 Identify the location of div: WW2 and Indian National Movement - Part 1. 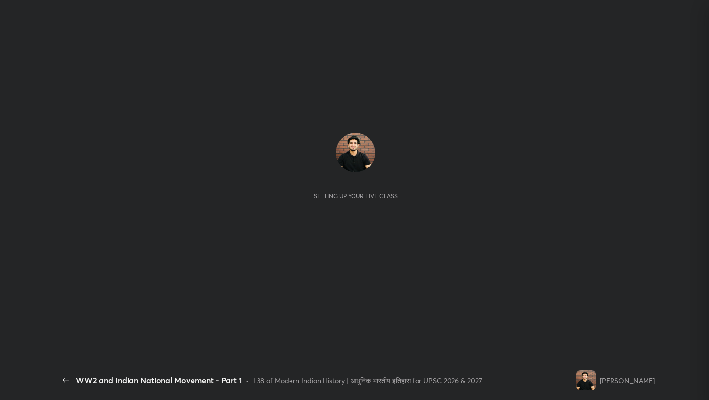
(159, 380).